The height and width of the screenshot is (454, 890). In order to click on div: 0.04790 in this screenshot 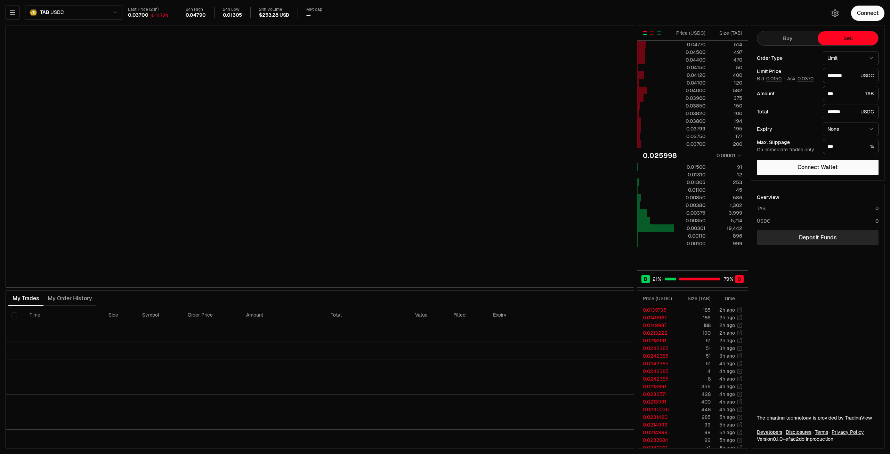, I will do `click(196, 15)`.